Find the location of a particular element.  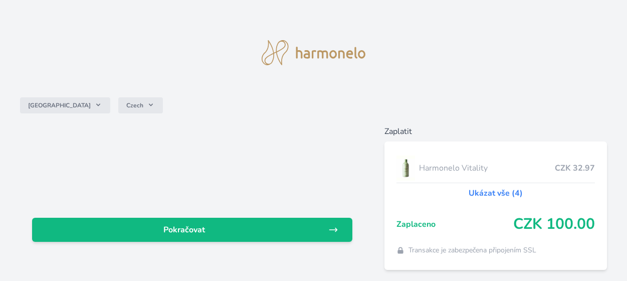

span: CZK 32.97 is located at coordinates (575, 168).